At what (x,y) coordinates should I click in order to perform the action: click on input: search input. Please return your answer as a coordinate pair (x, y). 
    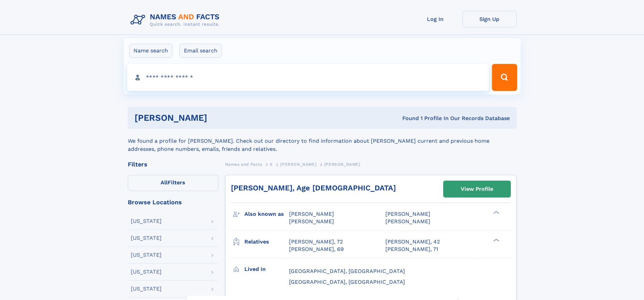
    Looking at the image, I should click on (308, 78).